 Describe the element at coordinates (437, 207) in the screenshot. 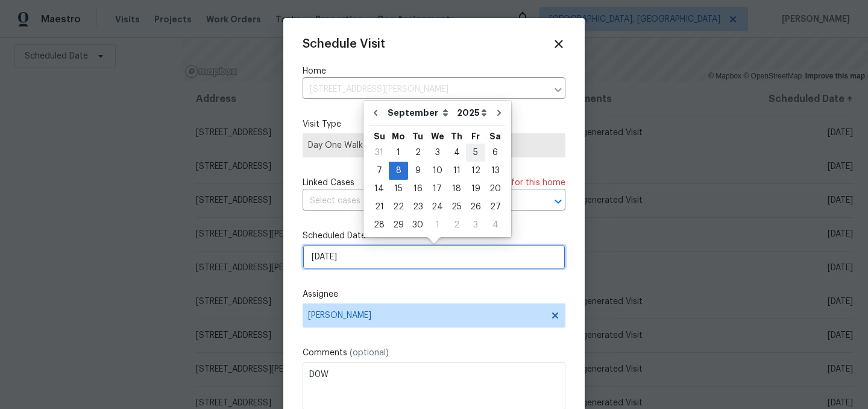

I see `div: Wed Sep 24 2025` at that location.